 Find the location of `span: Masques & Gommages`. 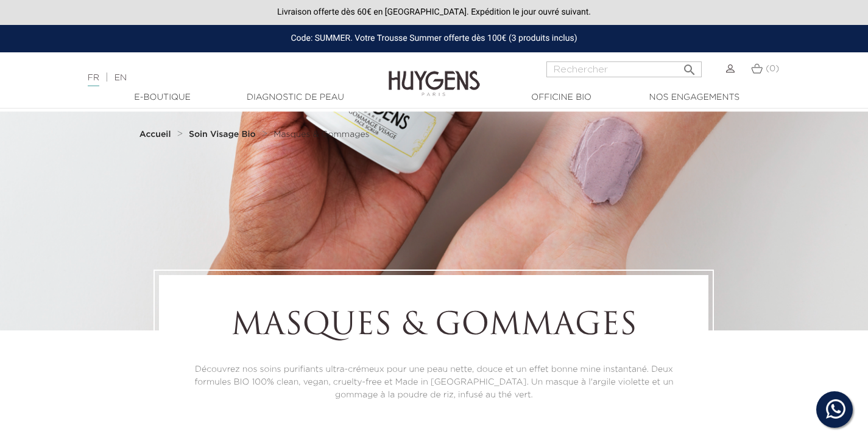

span: Masques & Gommages is located at coordinates (321, 134).